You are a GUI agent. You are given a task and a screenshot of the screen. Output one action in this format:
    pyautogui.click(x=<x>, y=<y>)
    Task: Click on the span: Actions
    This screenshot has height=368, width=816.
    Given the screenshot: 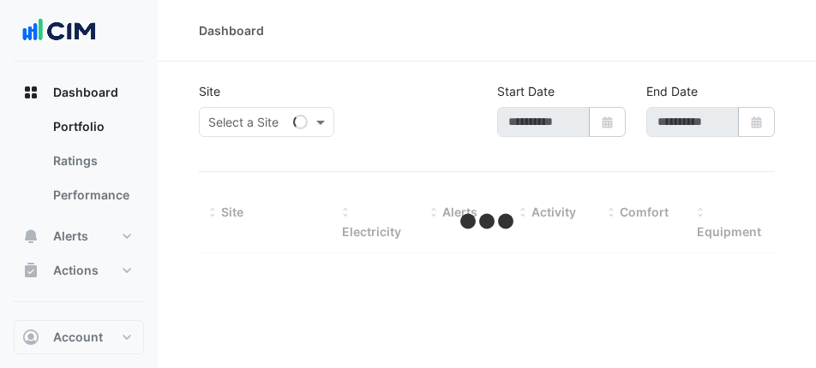 What is the action you would take?
    pyautogui.click(x=75, y=271)
    